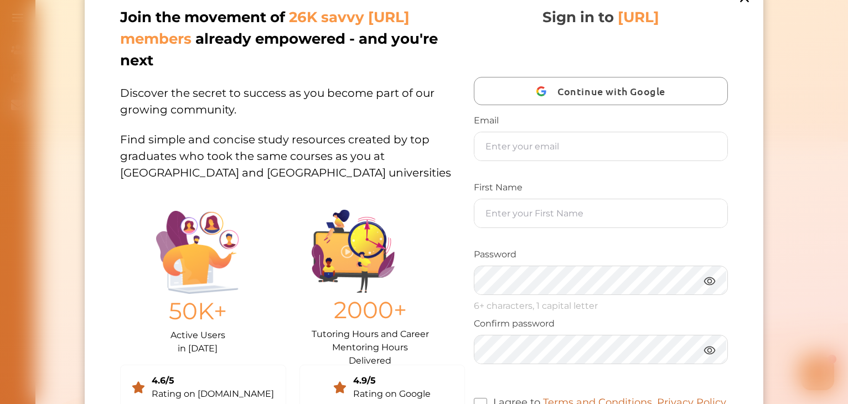  I want to click on div: Rating on Google, so click(392, 394).